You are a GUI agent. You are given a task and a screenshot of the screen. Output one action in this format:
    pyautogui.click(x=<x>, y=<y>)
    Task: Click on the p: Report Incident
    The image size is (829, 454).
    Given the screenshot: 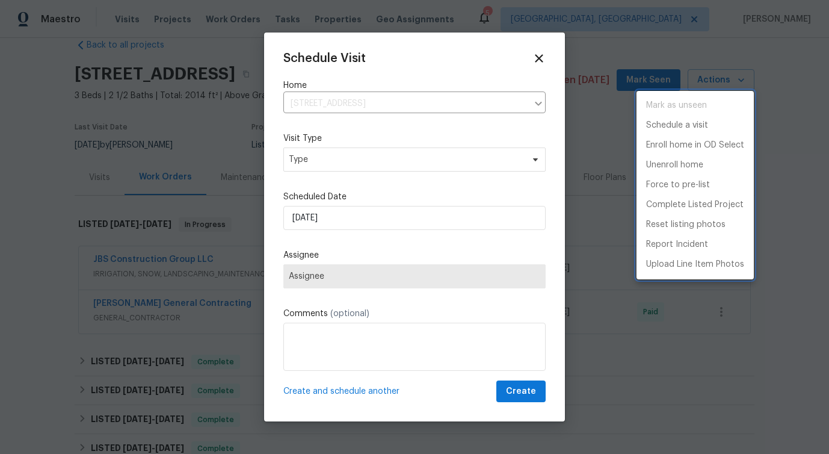 What is the action you would take?
    pyautogui.click(x=677, y=244)
    